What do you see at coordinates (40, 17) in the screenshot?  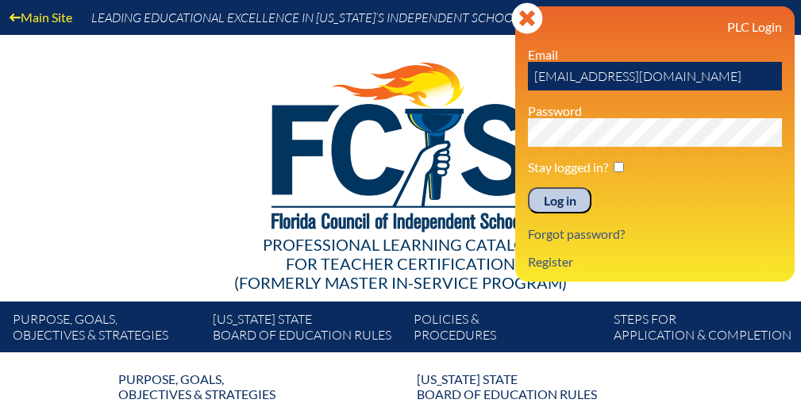 I see `a: Main Site` at bounding box center [40, 17].